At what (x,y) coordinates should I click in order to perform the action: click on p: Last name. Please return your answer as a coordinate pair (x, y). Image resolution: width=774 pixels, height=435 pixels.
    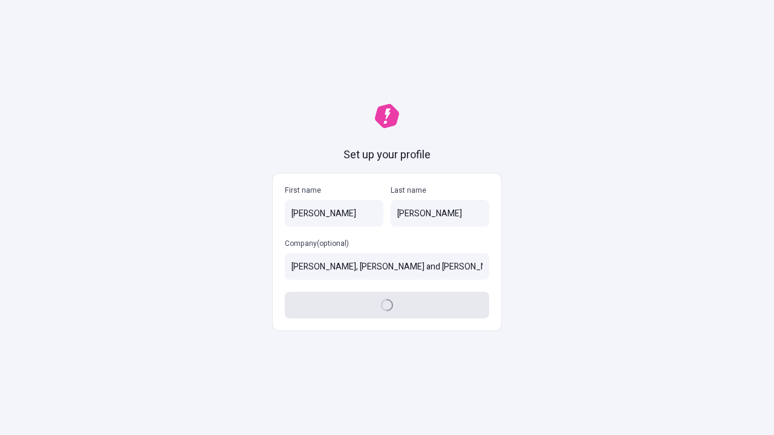
    Looking at the image, I should click on (439, 190).